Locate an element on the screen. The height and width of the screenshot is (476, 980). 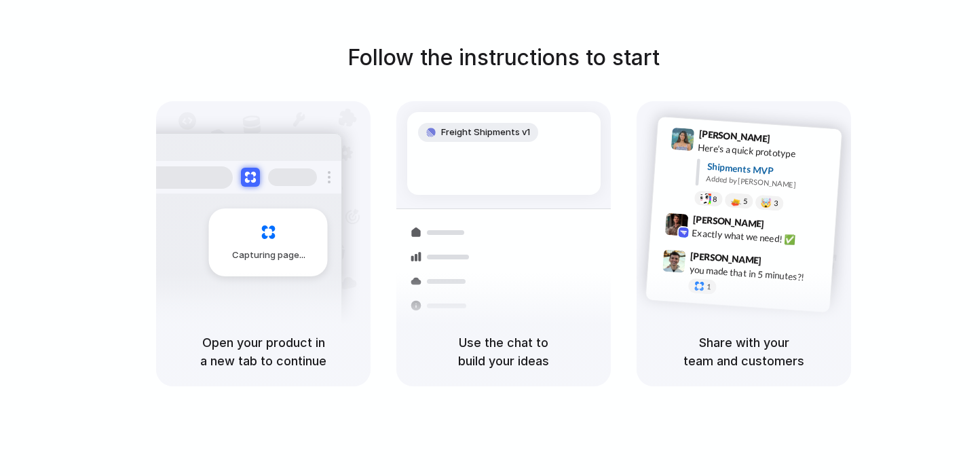
h5: Open your product in a new tab to continue is located at coordinates (263, 352).